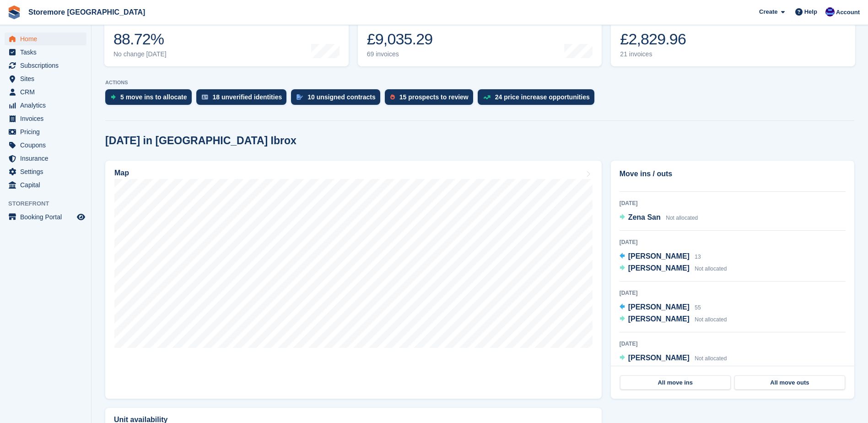 The height and width of the screenshot is (423, 868). Describe the element at coordinates (338, 99) in the screenshot. I see `a: 10 unsigned contracts` at that location.